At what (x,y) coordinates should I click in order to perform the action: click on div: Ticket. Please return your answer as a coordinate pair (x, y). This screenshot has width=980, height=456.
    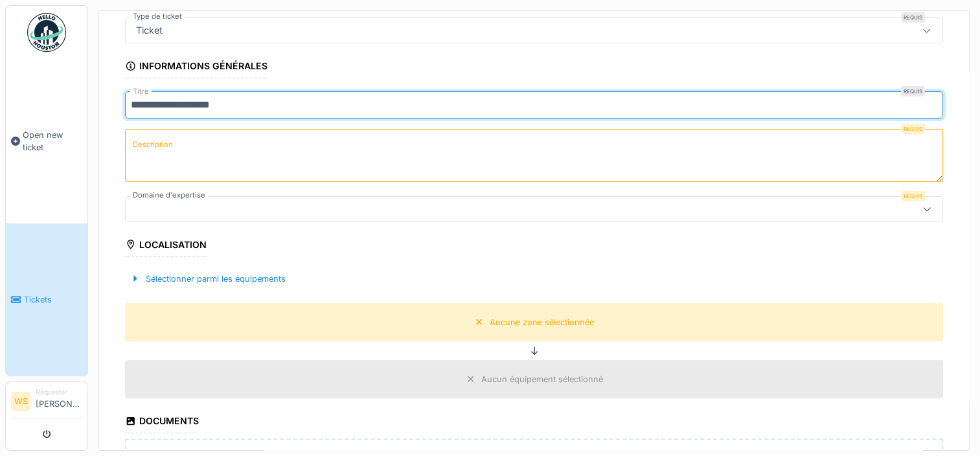
    Looking at the image, I should click on (149, 30).